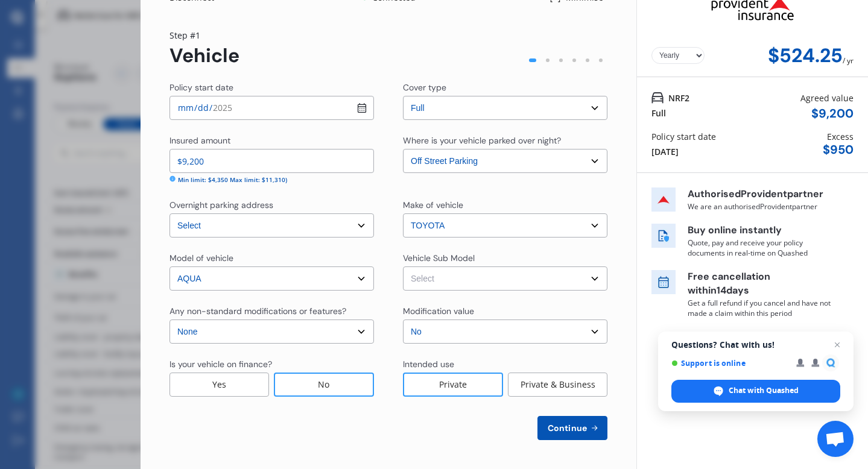 This screenshot has width=868, height=469. What do you see at coordinates (760, 284) in the screenshot?
I see `p: Free cancellation within 14 days` at bounding box center [760, 284].